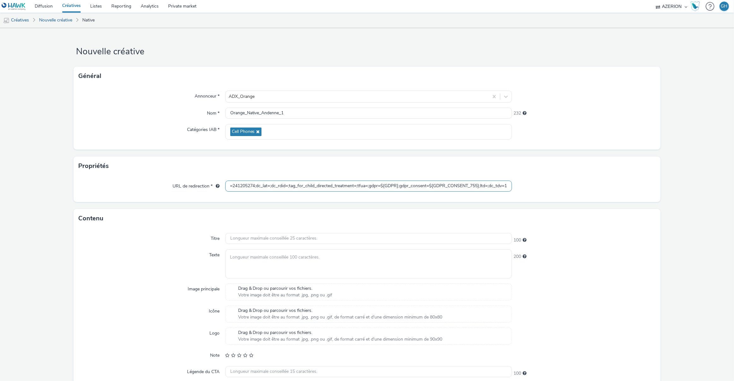  I want to click on span: Cell Phones, so click(243, 132).